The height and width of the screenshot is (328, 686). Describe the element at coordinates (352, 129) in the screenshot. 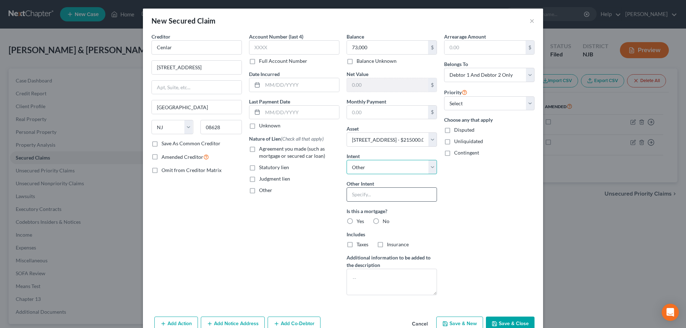

I see `span: Asset` at that location.